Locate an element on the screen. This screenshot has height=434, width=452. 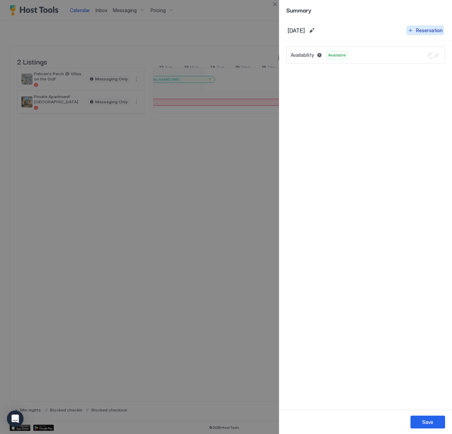
button: Reservation is located at coordinates (425, 30).